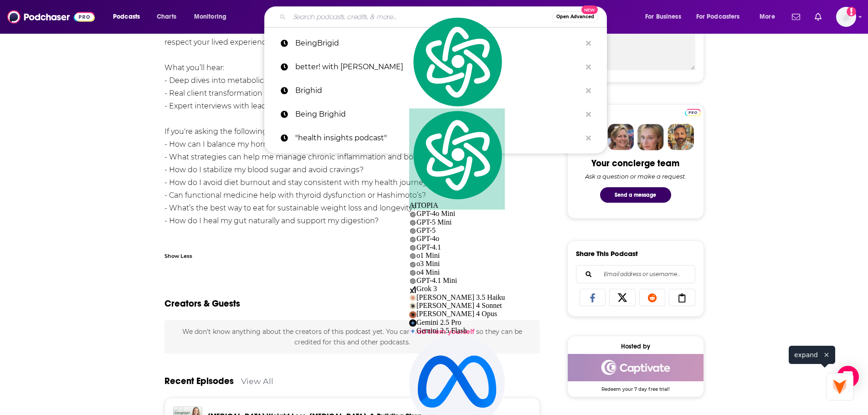 The height and width of the screenshot is (415, 868). Describe the element at coordinates (621, 137) in the screenshot. I see `img: Barbara Profile` at that location.